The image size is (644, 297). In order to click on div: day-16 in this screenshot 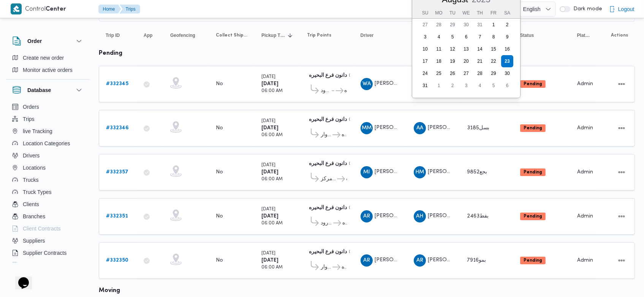, I will do `click(507, 49)`.